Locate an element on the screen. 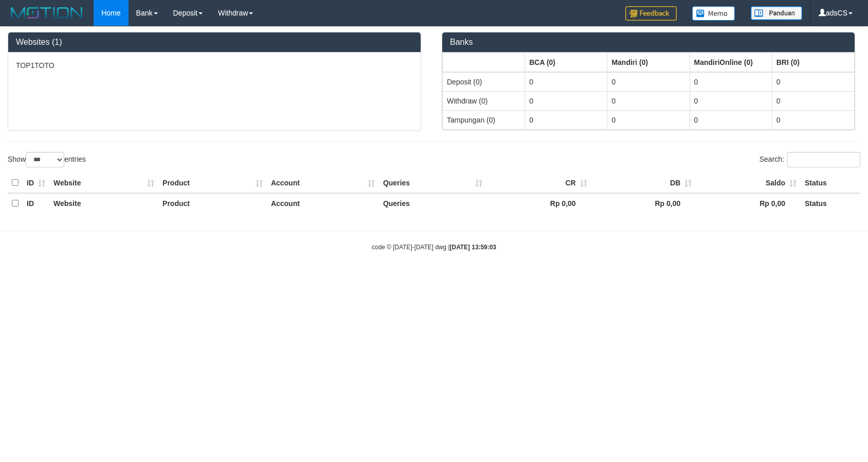  p: TOP1TOTO is located at coordinates (214, 65).